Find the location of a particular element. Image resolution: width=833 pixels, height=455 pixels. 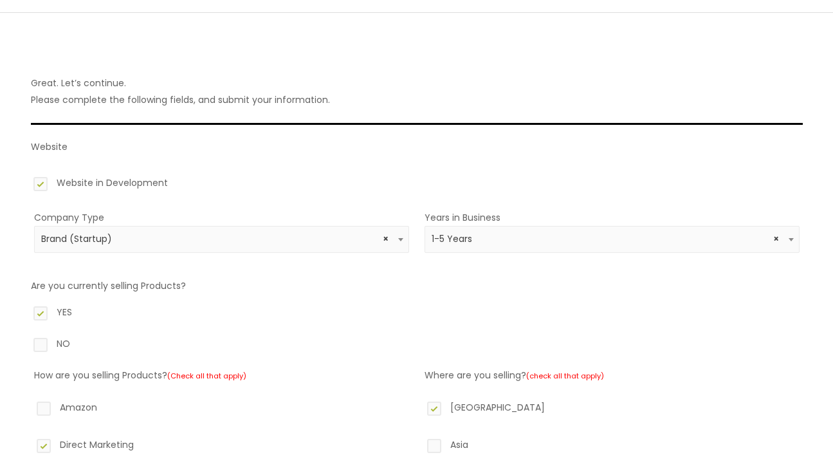

label: Years in Business is located at coordinates (463, 217).